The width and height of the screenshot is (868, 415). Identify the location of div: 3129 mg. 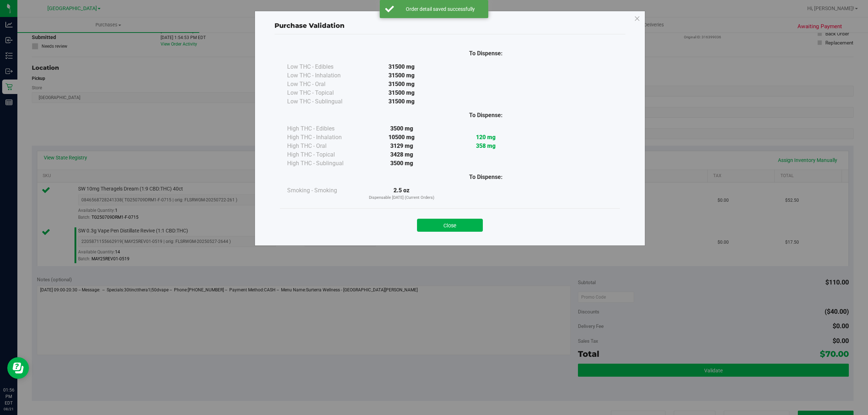
(401, 146).